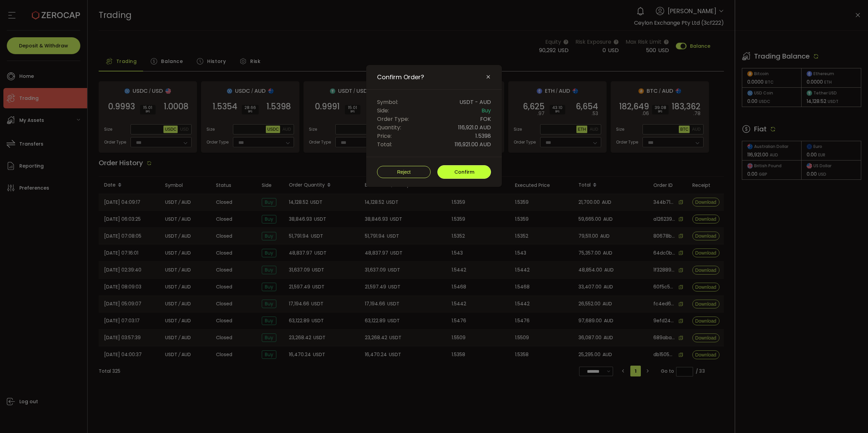 This screenshot has height=433, width=868. Describe the element at coordinates (464, 172) in the screenshot. I see `button: Confirm` at that location.